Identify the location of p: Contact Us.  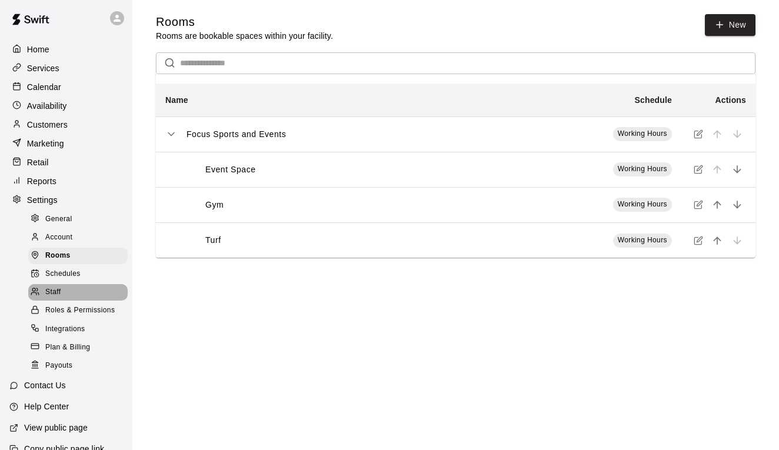
(45, 385).